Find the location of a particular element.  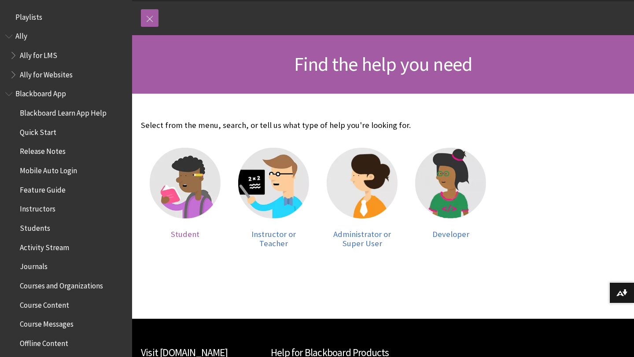

span: Ally for Websites is located at coordinates (46, 73).